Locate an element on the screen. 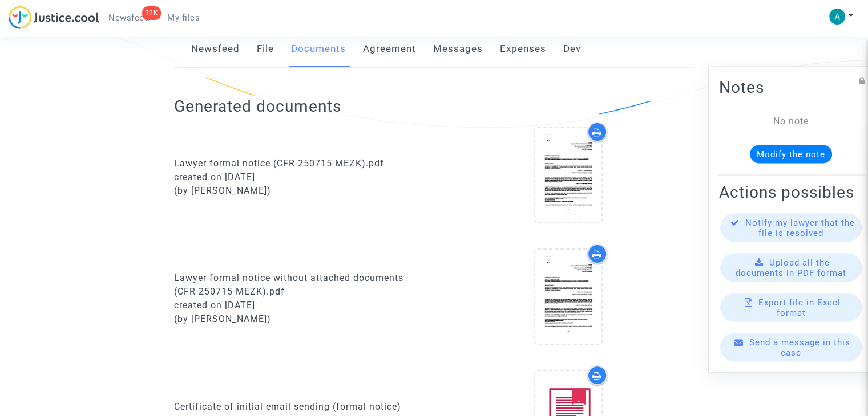 Image resolution: width=868 pixels, height=416 pixels. span: Upload all the documents in PDF format is located at coordinates (791, 268).